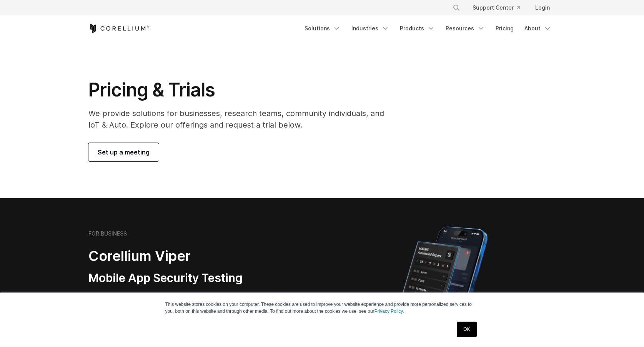 Image resolution: width=644 pixels, height=347 pixels. What do you see at coordinates (465, 28) in the screenshot?
I see `a: Resources` at bounding box center [465, 28].